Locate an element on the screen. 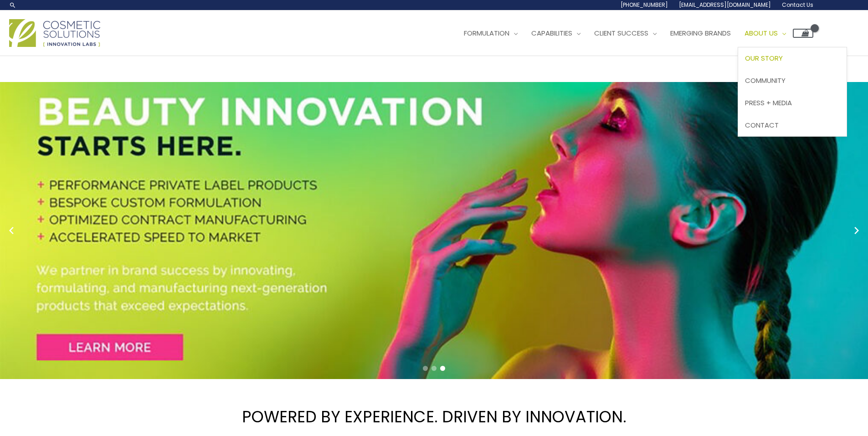 Image resolution: width=868 pixels, height=436 pixels. span: Go to slide 1 is located at coordinates (425, 368).